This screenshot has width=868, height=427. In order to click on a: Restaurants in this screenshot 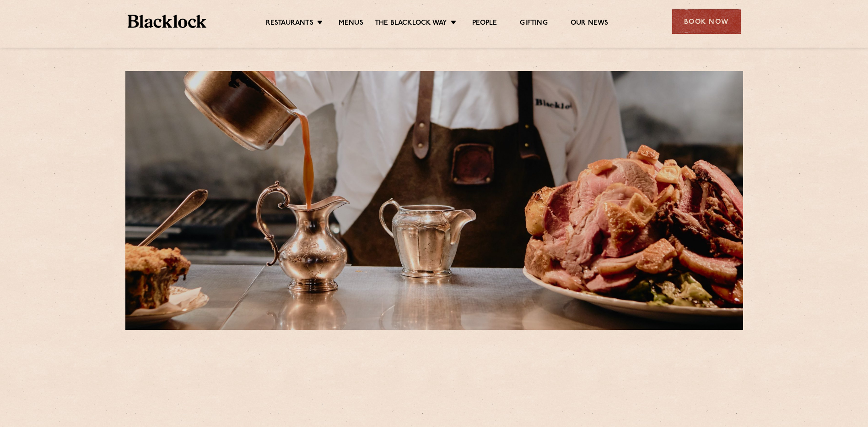, I will do `click(289, 24)`.